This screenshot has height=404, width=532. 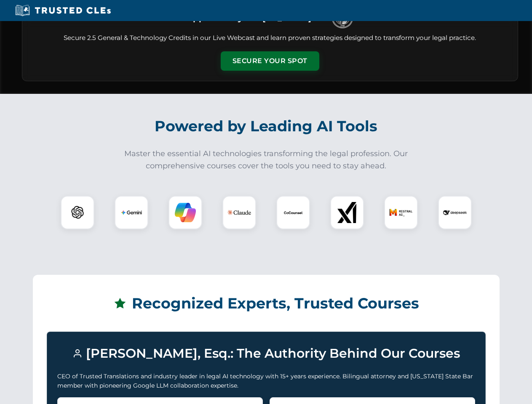 What do you see at coordinates (455, 212) in the screenshot?
I see `div: DeepSeek` at bounding box center [455, 212].